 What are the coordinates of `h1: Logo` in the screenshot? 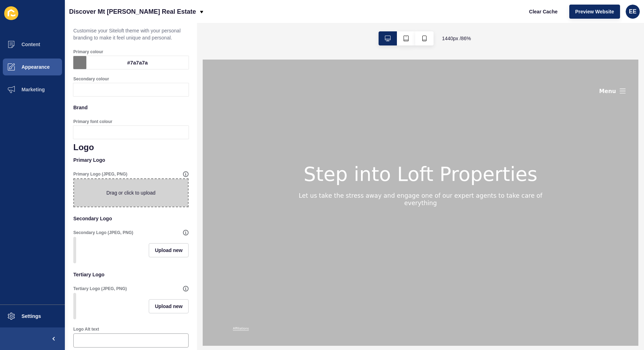 It's located at (131, 147).